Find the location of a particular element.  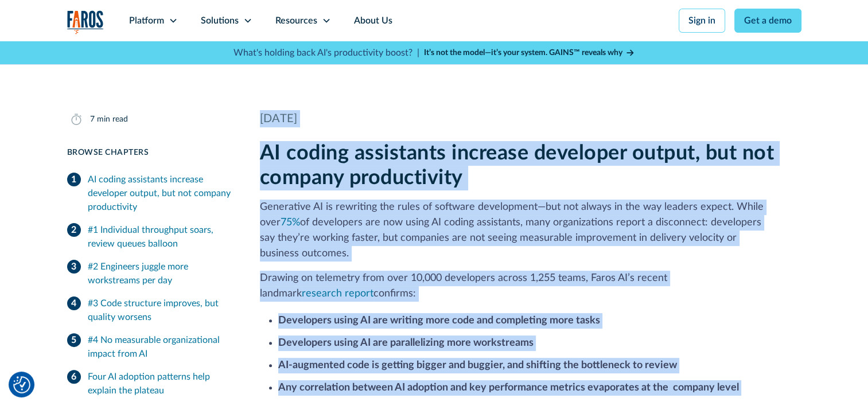

div: AI coding assistants increase developer output, but not company productivity is located at coordinates (160, 194).